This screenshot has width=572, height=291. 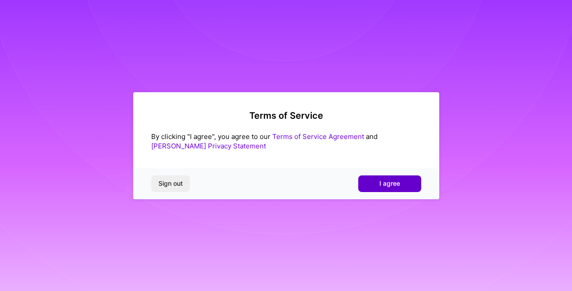 What do you see at coordinates (318, 136) in the screenshot?
I see `a: Terms of Service Agreement` at bounding box center [318, 136].